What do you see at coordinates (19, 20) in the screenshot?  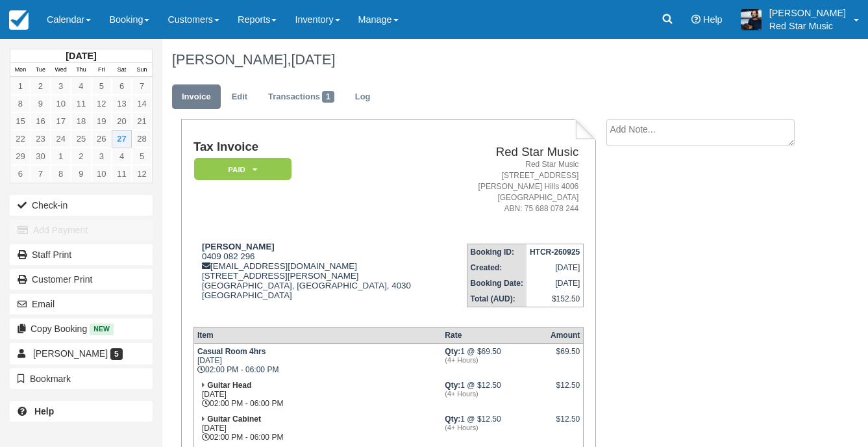 I see `img: checkfront-main-nav-mini-logo.png` at bounding box center [19, 20].